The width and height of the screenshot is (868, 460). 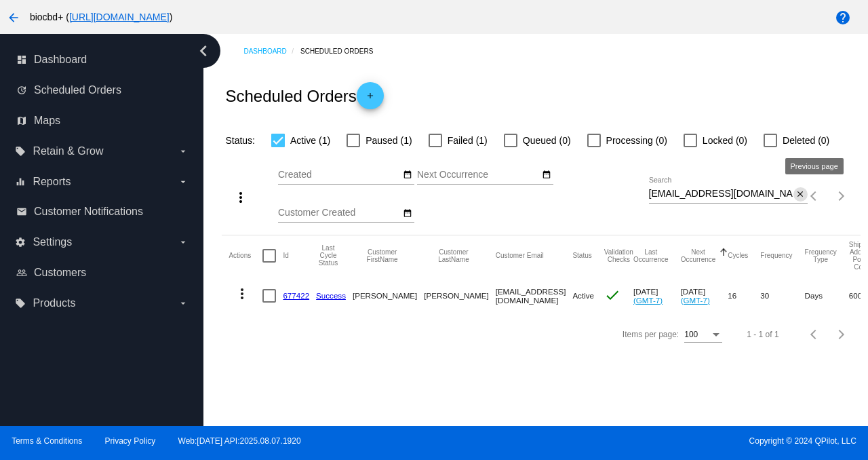 I want to click on span: Locked (0), so click(x=725, y=140).